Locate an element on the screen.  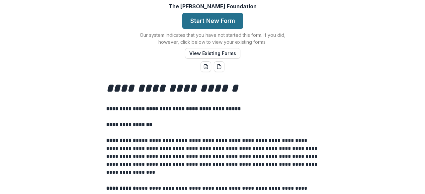
button: Start New Form is located at coordinates (213, 21).